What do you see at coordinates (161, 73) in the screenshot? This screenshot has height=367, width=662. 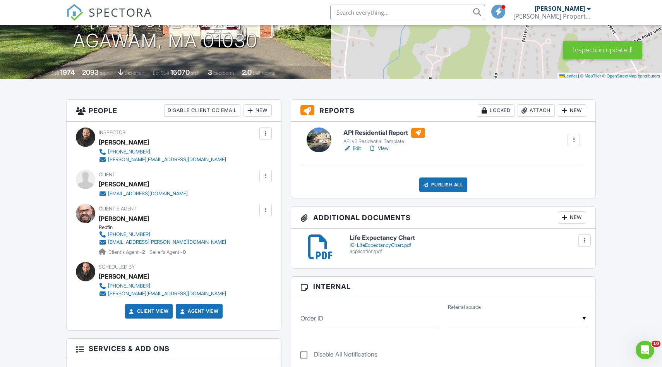 I see `span: Lot Size` at bounding box center [161, 73].